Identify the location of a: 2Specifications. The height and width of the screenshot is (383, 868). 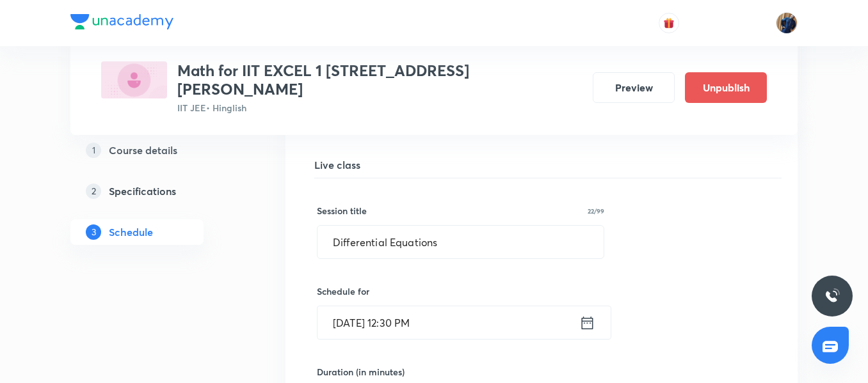
(158, 192).